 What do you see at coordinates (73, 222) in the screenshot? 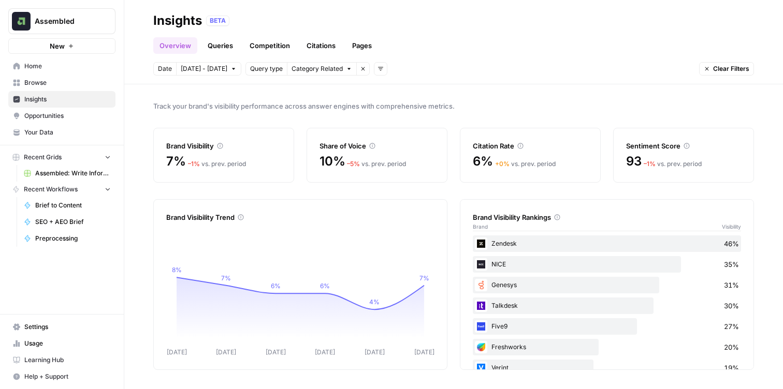
I see `span: SEO + AEO Brief` at bounding box center [73, 222].